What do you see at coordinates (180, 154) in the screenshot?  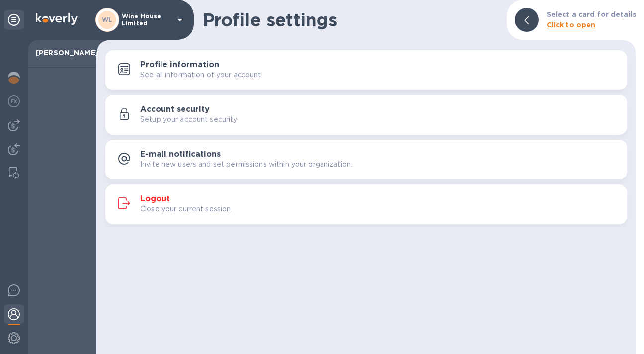 I see `h3: E-mail notifications` at bounding box center [180, 154].